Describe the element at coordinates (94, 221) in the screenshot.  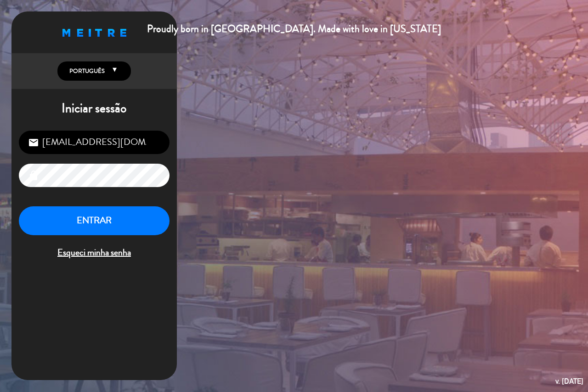
I see `button: ENTRAR` at that location.